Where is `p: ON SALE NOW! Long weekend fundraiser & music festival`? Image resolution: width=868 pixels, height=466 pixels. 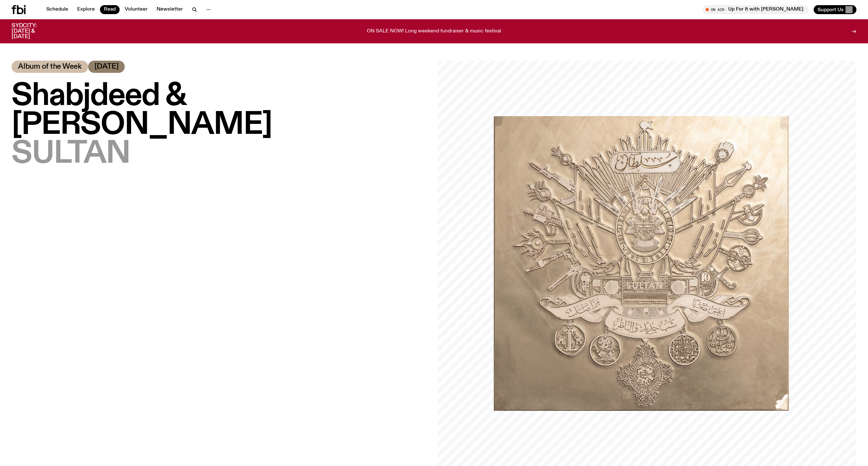 p: ON SALE NOW! Long weekend fundraiser & music festival is located at coordinates (434, 32).